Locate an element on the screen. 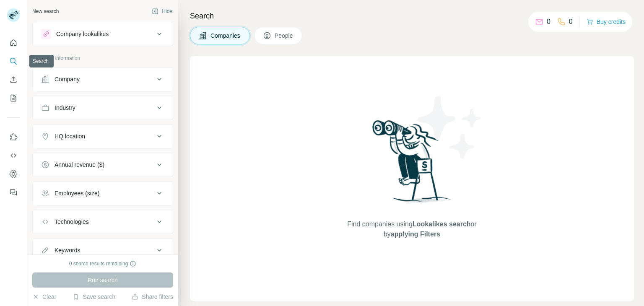  div: Technologies is located at coordinates (72, 221).